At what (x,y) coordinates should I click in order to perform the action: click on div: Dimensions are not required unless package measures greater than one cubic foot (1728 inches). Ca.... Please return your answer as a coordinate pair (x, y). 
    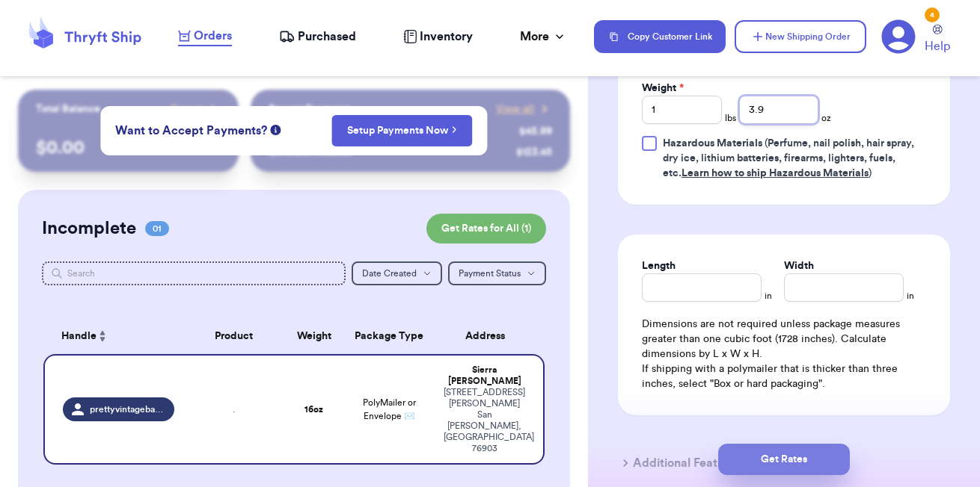
    Looking at the image, I should click on (784, 355).